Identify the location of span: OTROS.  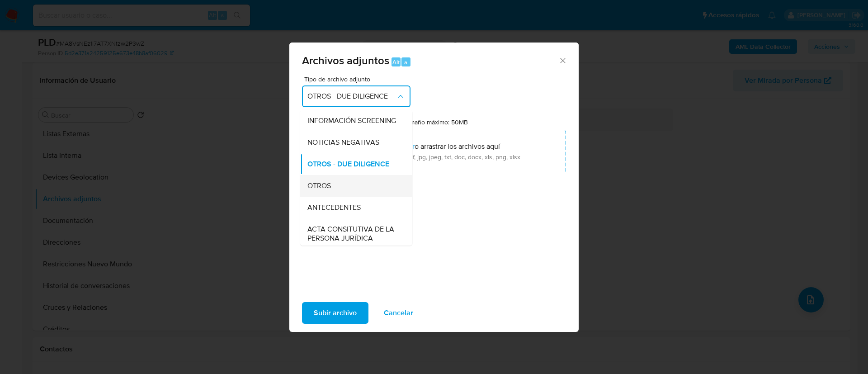
(319, 186).